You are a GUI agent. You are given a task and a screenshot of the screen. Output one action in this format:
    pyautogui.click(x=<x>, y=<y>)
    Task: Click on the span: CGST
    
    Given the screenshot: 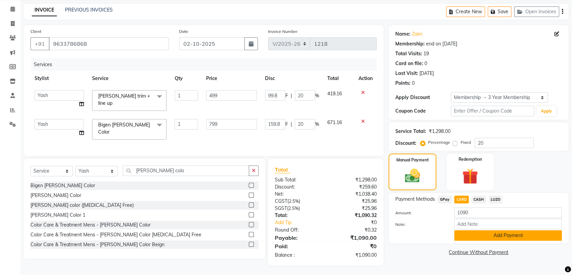 What is the action you would take?
    pyautogui.click(x=281, y=201)
    